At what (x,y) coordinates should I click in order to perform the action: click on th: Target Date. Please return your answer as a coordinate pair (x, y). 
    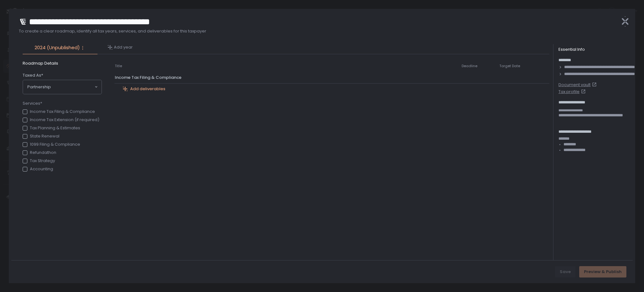
    Looking at the image, I should click on (518, 66).